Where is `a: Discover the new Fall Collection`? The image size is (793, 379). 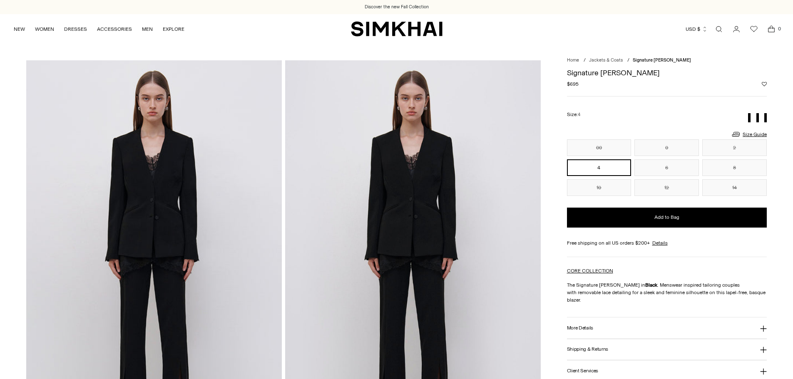
a: Discover the new Fall Collection is located at coordinates (397, 7).